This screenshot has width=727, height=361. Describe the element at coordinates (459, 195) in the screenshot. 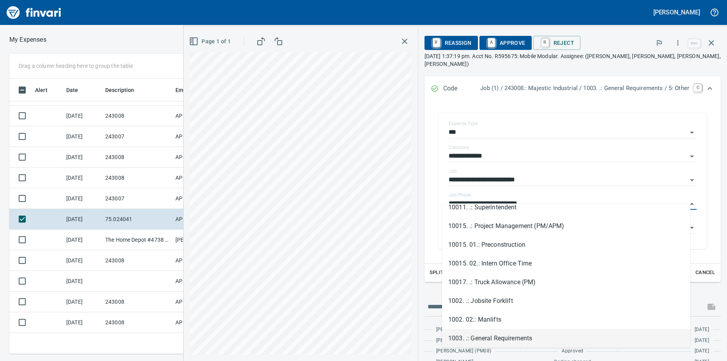

I see `label: Job Phase` at that location.